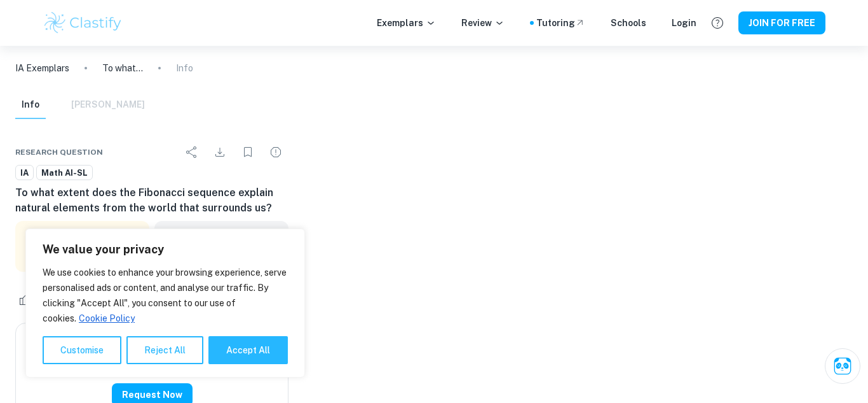  Describe the element at coordinates (628, 23) in the screenshot. I see `div: Schools` at that location.